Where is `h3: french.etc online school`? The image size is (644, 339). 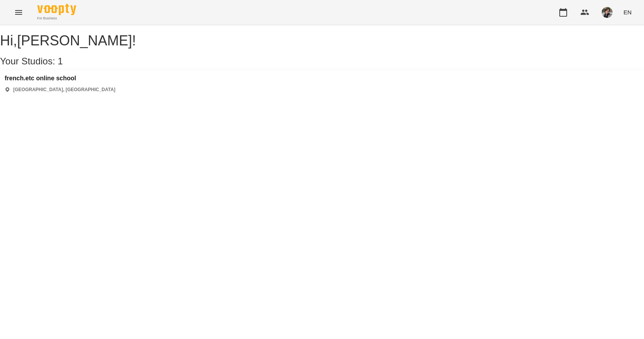 h3: french.etc online school is located at coordinates (60, 78).